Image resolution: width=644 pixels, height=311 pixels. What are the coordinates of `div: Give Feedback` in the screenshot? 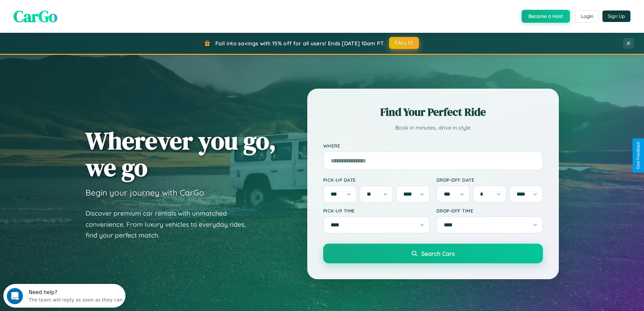 It's located at (638, 156).